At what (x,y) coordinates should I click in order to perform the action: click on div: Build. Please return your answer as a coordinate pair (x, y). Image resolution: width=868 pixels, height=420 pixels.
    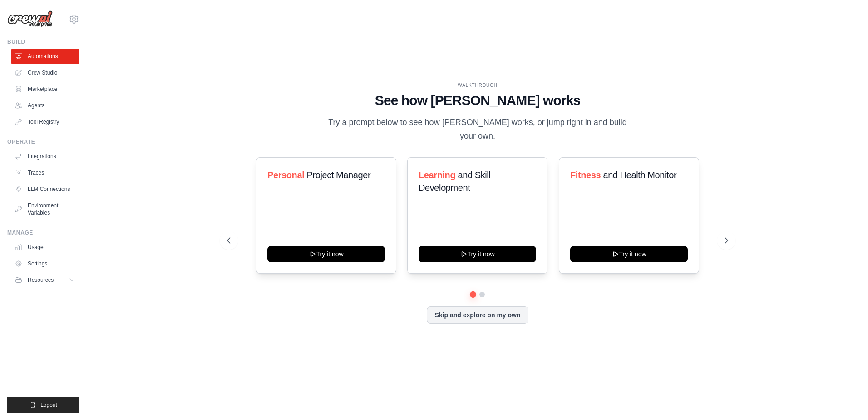
    Looking at the image, I should click on (43, 41).